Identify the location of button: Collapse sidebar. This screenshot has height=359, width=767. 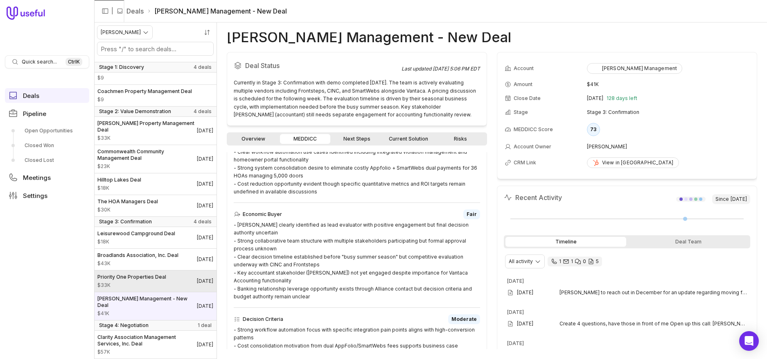
(105, 11).